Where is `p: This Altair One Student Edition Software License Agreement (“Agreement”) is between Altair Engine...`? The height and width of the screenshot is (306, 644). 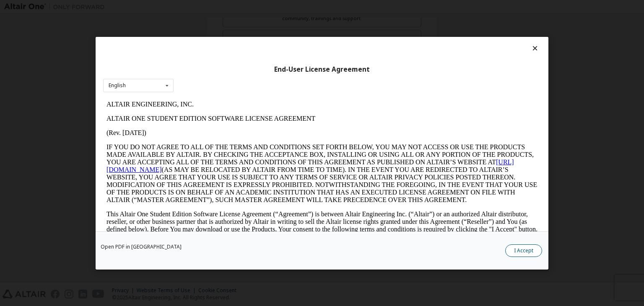
p: This Altair One Student Edition Software License Agreement (“Agreement”) is between Altair Engine... is located at coordinates (219, 129).